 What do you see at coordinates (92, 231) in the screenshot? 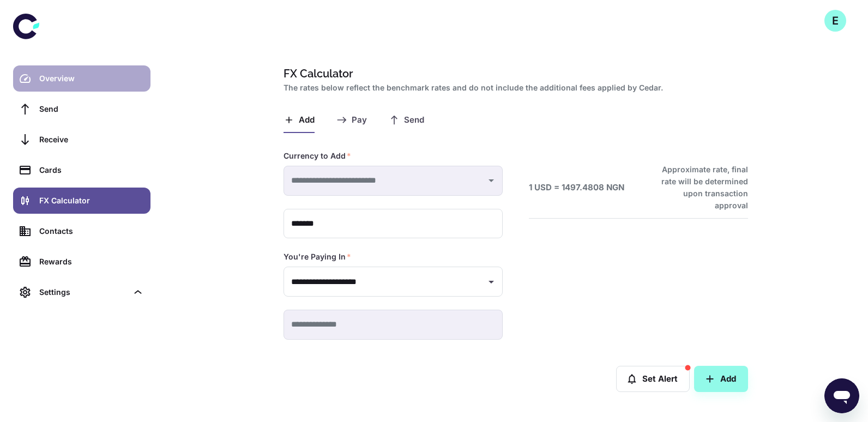
I see `div: Contacts` at bounding box center [92, 231].